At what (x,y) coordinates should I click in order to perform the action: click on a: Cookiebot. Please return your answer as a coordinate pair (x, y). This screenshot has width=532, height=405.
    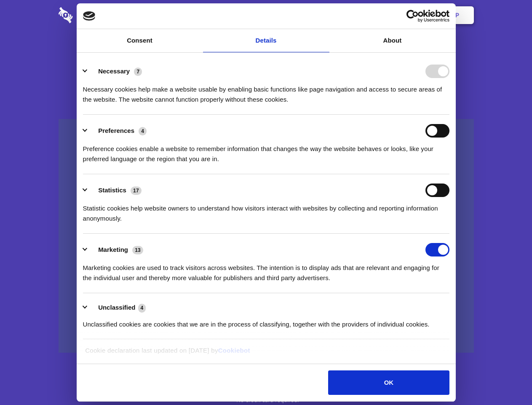
    Looking at the image, I should click on (234, 350).